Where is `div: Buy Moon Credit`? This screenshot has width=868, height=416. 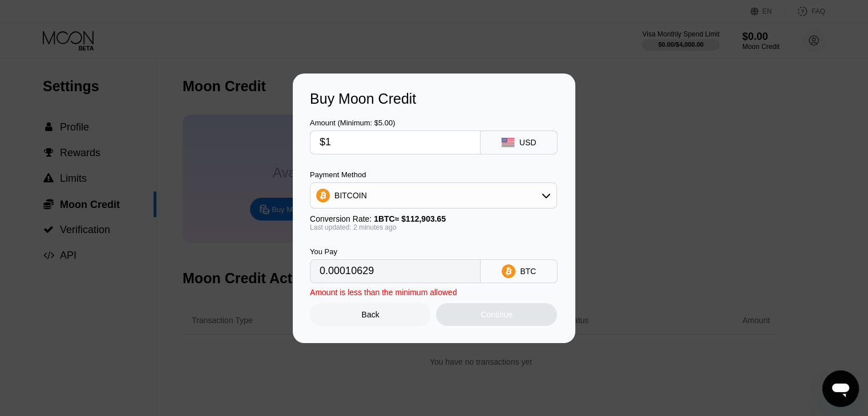
div: Buy Moon Credit is located at coordinates (433, 99).